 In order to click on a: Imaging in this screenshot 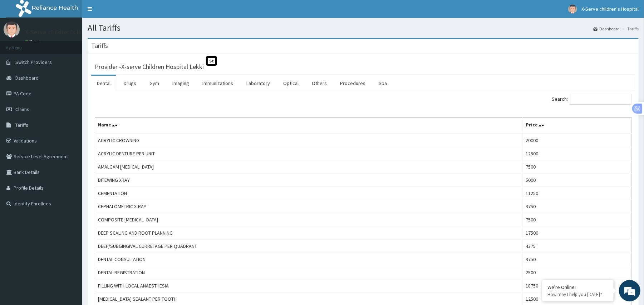, I will do `click(181, 83)`.